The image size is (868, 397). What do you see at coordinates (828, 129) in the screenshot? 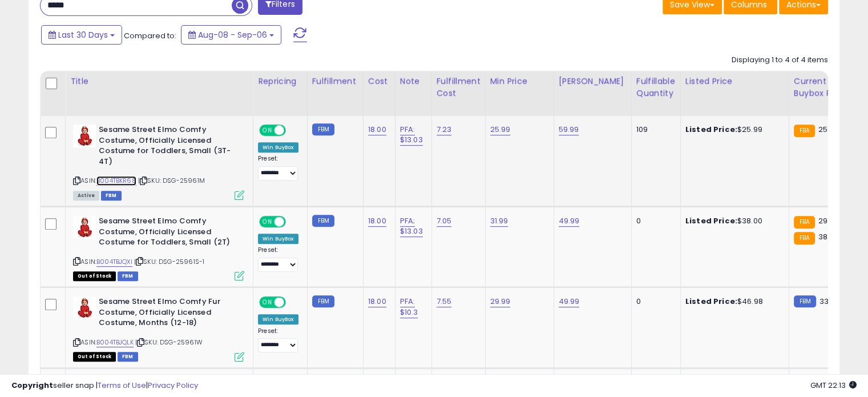
I see `span: 25.99` at bounding box center [828, 129].